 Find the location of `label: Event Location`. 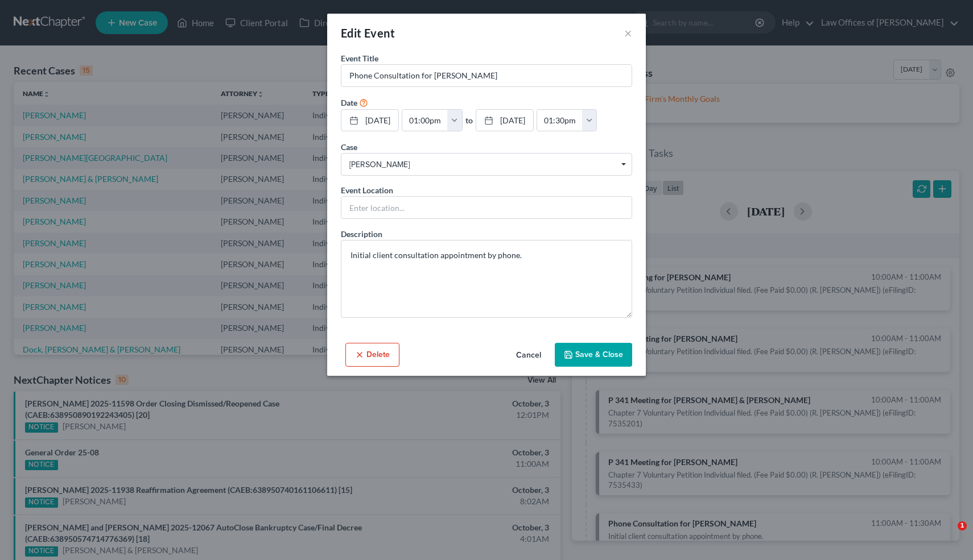

label: Event Location is located at coordinates (367, 190).